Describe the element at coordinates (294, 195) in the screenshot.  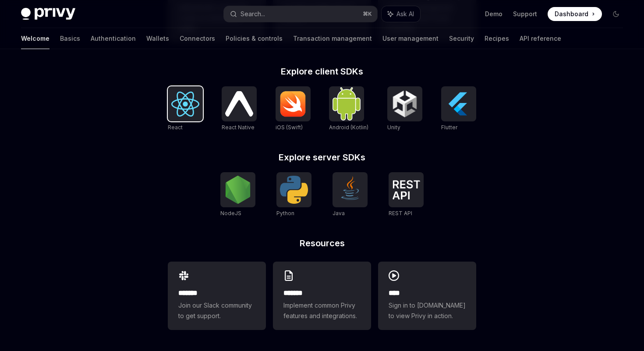
I see `a: PythonPython` at that location.